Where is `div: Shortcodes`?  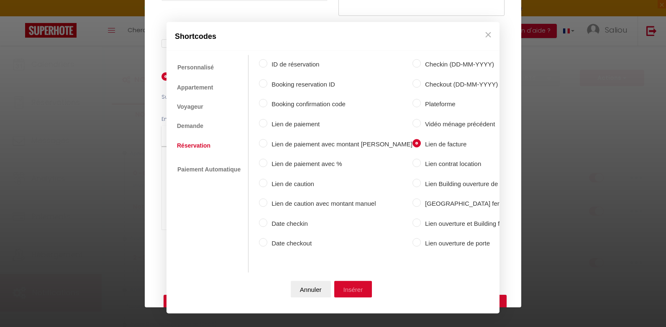
div: Shortcodes is located at coordinates (333, 36).